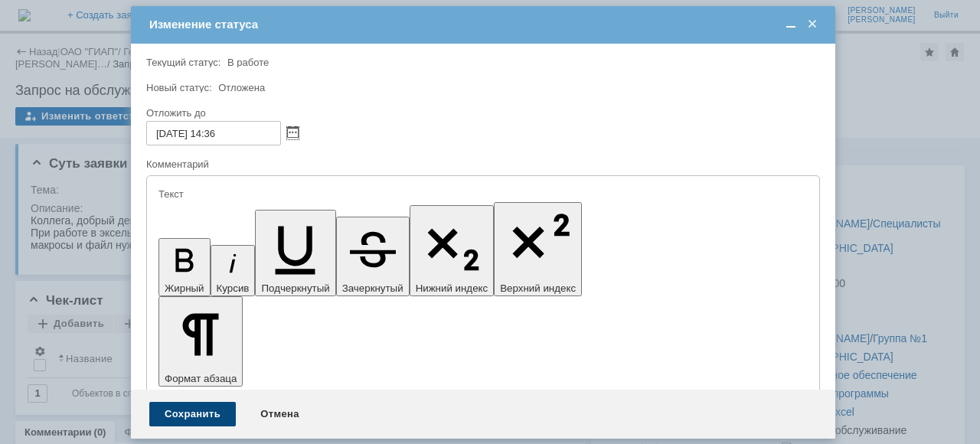 The width and height of the screenshot is (980, 444). I want to click on label: Новый статус:, so click(179, 87).